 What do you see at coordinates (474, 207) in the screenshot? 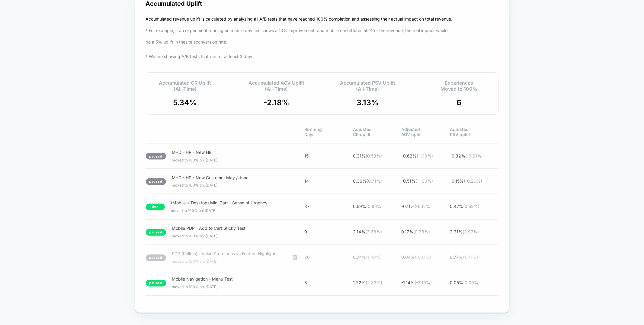
I see `span: 0.47 %` at bounding box center [474, 207].